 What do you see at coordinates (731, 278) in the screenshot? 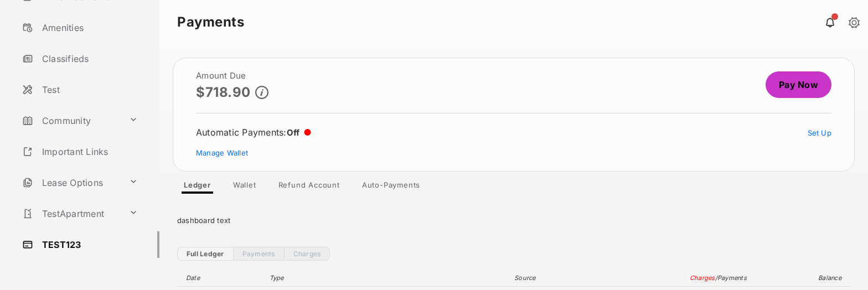
I see `span: / Payments` at bounding box center [731, 278].